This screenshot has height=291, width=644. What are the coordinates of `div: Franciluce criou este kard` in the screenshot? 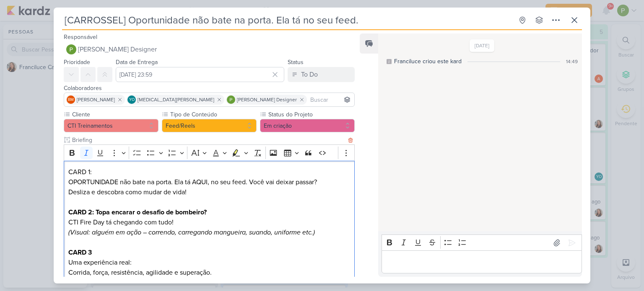 It's located at (428, 61).